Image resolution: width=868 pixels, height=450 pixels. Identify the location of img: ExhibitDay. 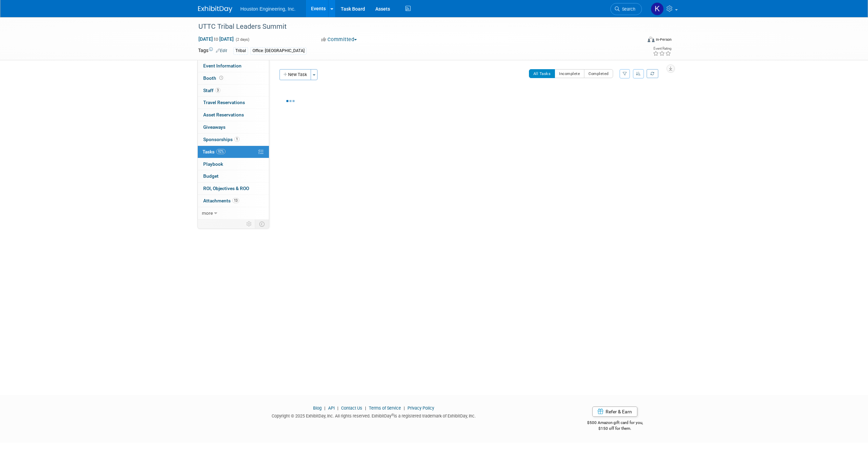
(215, 9).